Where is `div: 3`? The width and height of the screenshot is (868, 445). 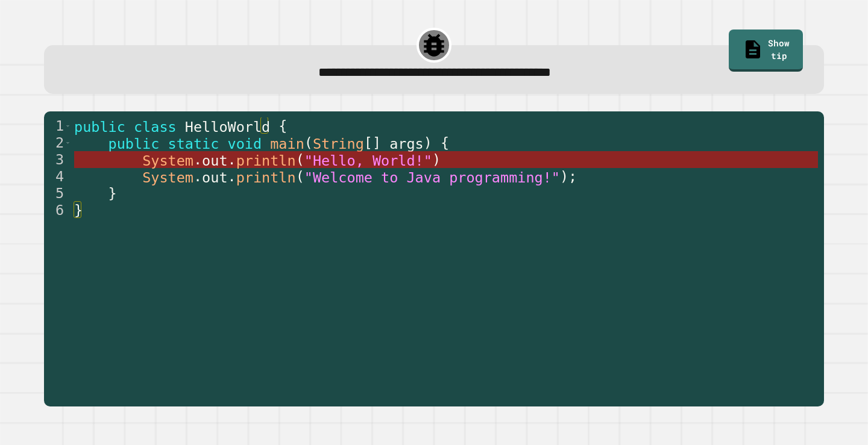 div: 3 is located at coordinates (58, 160).